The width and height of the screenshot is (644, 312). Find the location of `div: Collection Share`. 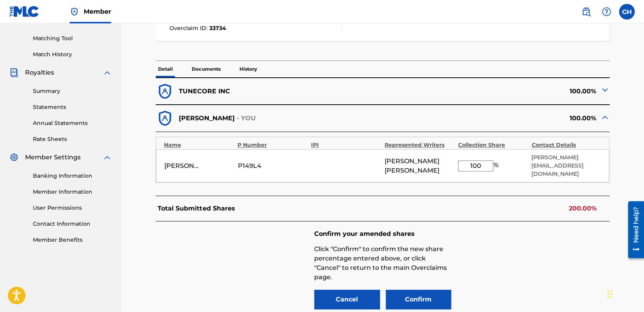

div: Collection Share is located at coordinates (493, 145).